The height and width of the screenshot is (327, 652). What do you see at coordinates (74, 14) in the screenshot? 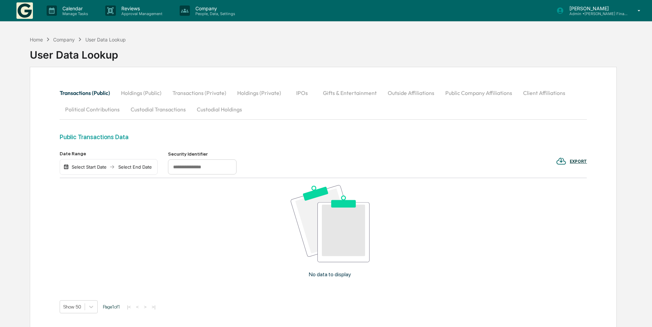
I see `p: Manage Tasks` at bounding box center [74, 14].